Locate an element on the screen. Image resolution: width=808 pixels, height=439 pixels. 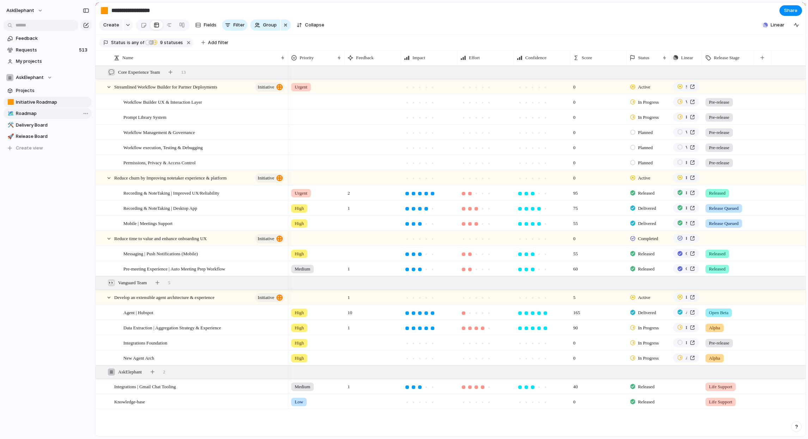
span: 2 is located at coordinates (164, 372).